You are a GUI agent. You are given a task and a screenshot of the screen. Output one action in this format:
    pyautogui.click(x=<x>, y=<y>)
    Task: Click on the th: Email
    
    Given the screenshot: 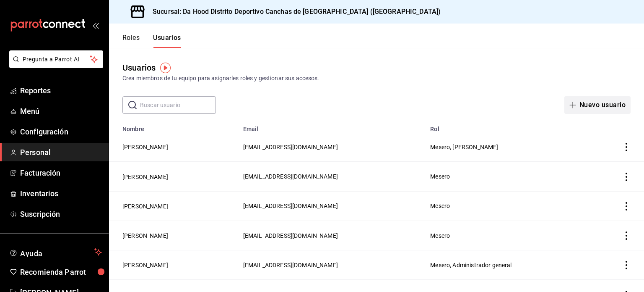 What is the action you would take?
    pyautogui.click(x=332, y=127)
    